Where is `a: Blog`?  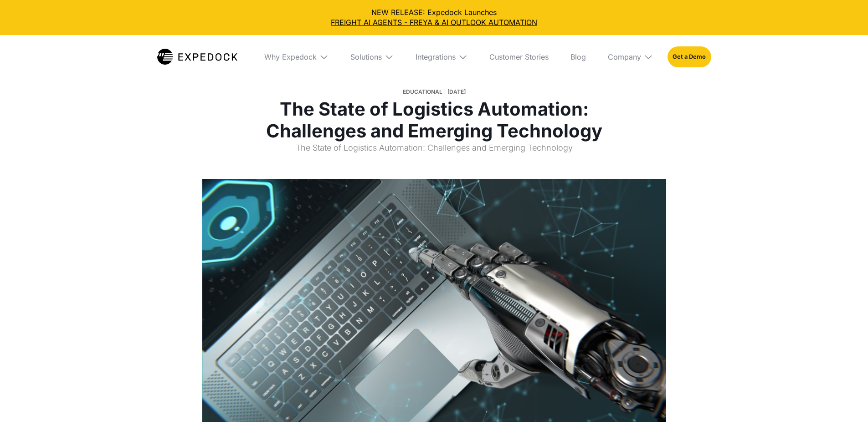 a: Blog is located at coordinates (578, 57).